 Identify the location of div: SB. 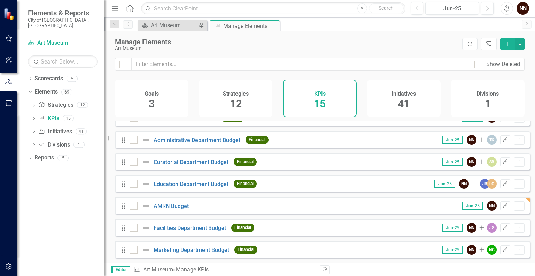
(492, 162).